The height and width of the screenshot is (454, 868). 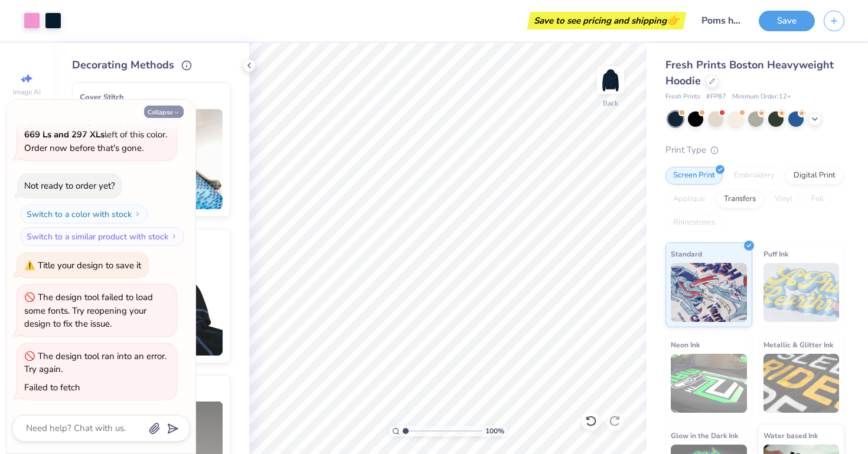 I want to click on span: Image AI, so click(x=26, y=92).